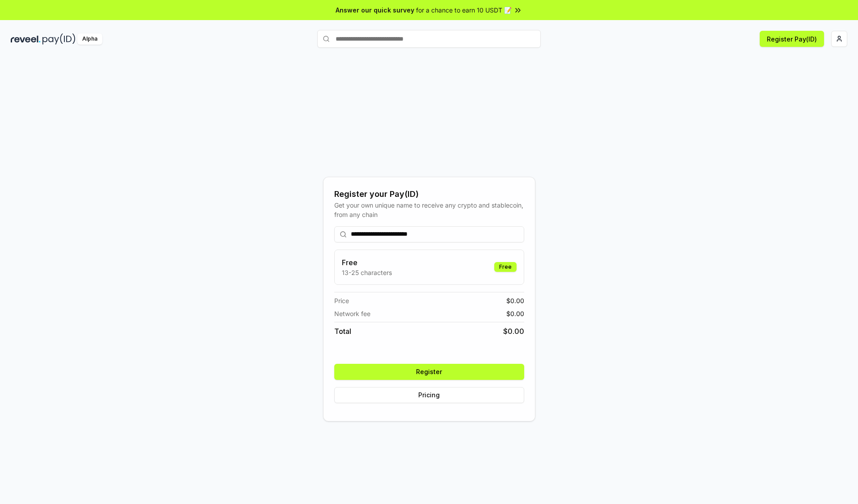 The width and height of the screenshot is (858, 504). What do you see at coordinates (429, 396) in the screenshot?
I see `button: Pricing` at bounding box center [429, 396].